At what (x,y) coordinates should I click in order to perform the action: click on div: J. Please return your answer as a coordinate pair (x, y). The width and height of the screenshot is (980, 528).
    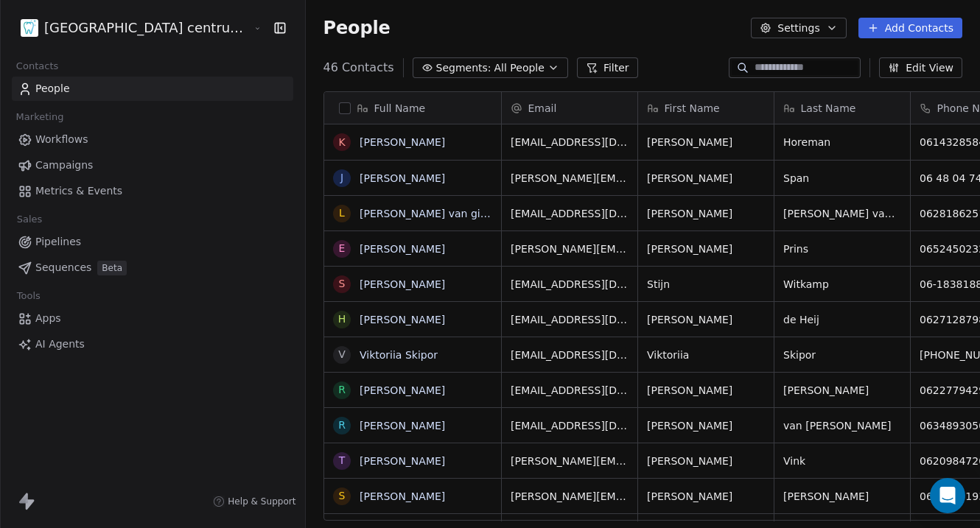
    Looking at the image, I should click on (341, 177).